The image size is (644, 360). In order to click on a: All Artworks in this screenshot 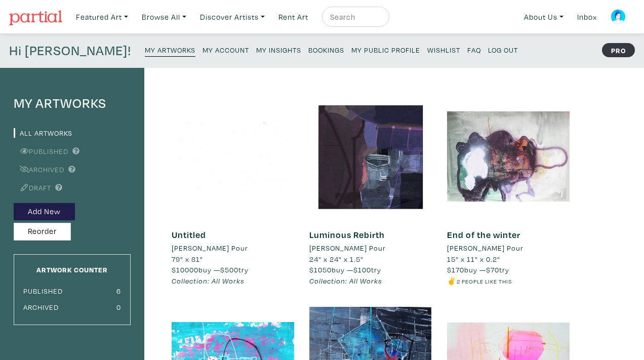, I will do `click(43, 132)`.